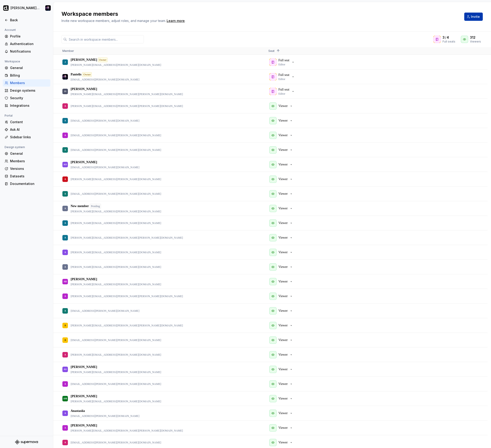 This screenshot has height=448, width=491. I want to click on span: 4, so click(448, 37).